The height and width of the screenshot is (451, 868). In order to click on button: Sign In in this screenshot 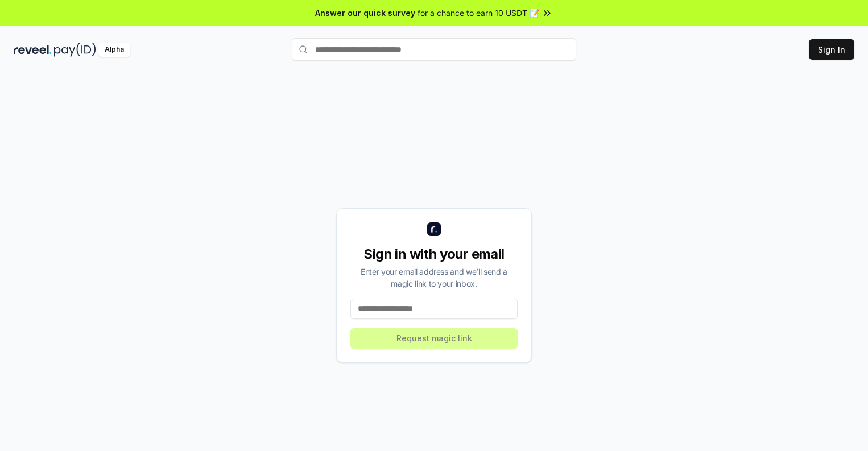, I will do `click(832, 49)`.